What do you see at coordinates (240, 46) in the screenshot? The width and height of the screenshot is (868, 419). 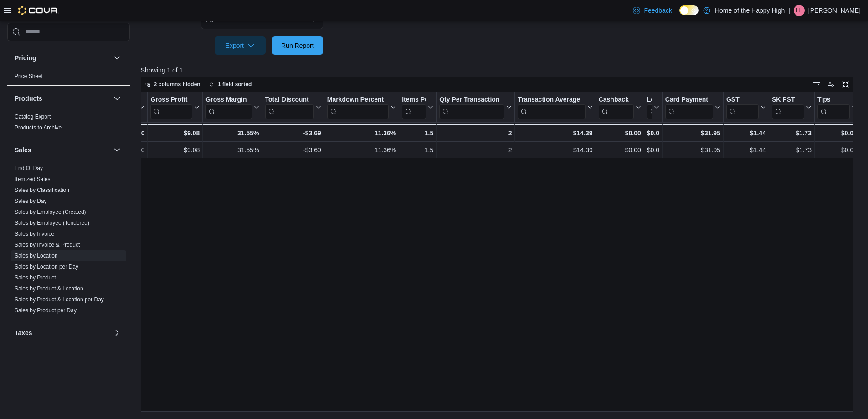 I see `button: Export` at bounding box center [240, 46].